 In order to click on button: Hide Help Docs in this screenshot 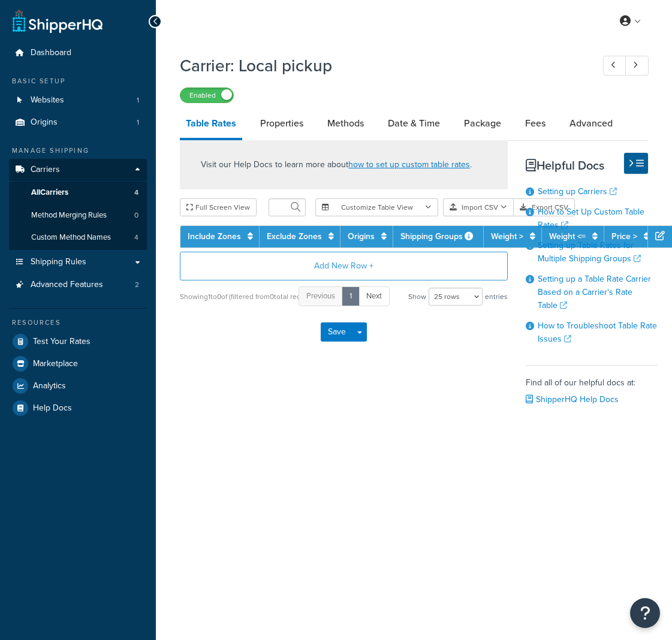, I will do `click(636, 163)`.